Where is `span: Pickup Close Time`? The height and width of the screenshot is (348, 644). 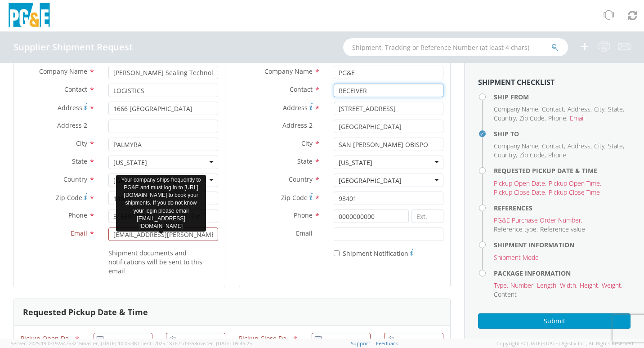
span: Pickup Close Time is located at coordinates (574, 192).